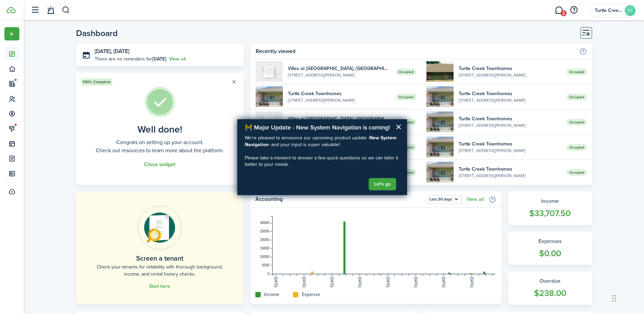 The image size is (644, 314). Describe the element at coordinates (159, 271) in the screenshot. I see `home-placeholder-description: Check your tenants for reliability with thorough background, income, and rental history checks.` at that location.